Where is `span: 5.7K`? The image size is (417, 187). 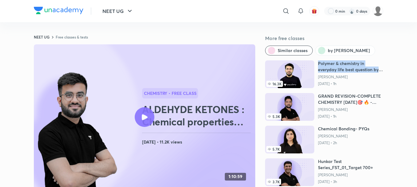 span: 5.7K is located at coordinates (274, 149).